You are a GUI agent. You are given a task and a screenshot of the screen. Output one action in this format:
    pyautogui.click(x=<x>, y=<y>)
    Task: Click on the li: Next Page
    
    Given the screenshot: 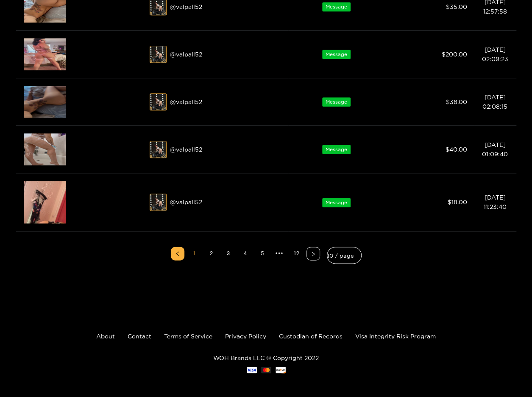 What is the action you would take?
    pyautogui.click(x=313, y=253)
    